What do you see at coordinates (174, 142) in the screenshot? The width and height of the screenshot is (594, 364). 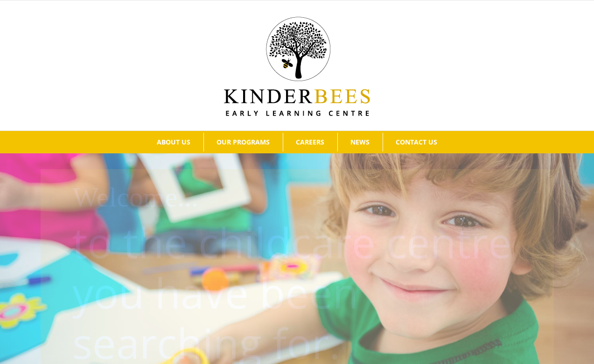 I see `span: ABOUT US` at bounding box center [174, 142].